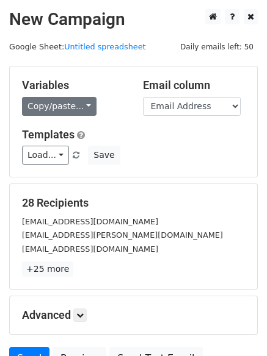 This screenshot has width=267, height=356. I want to click on a: Untitled spreadsheet, so click(104, 46).